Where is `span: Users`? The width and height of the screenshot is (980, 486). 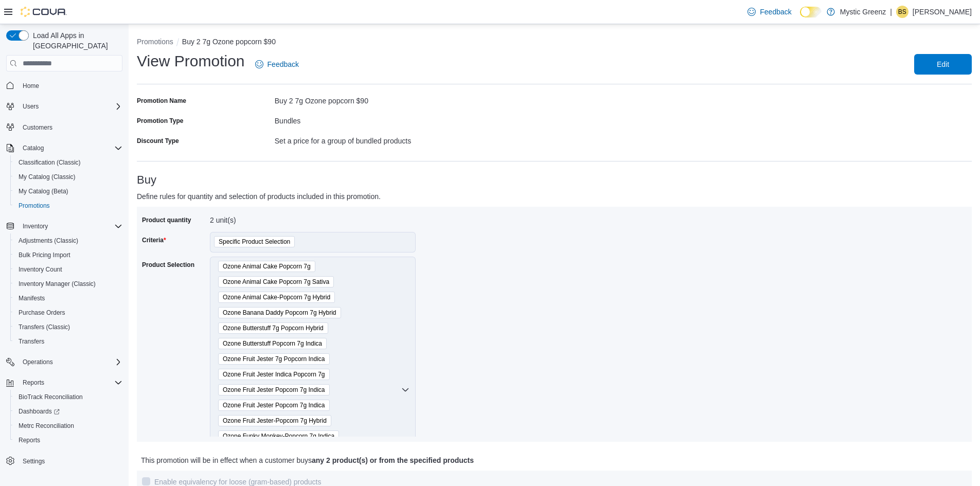
span: Users is located at coordinates (71, 106).